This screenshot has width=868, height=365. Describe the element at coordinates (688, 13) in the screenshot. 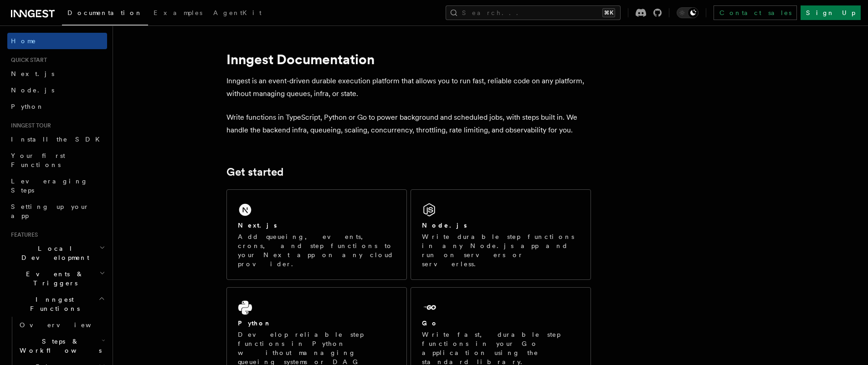

I see `button: Toggle dark mode` at that location.